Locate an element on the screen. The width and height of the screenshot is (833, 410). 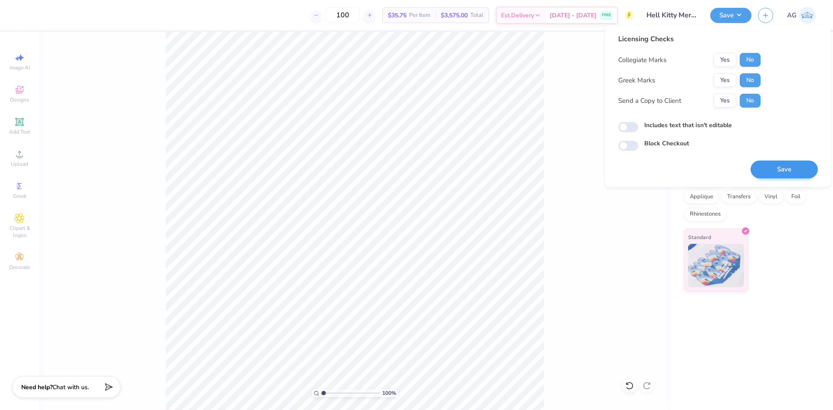
label: Includes text that isn't editable is located at coordinates (688, 125).